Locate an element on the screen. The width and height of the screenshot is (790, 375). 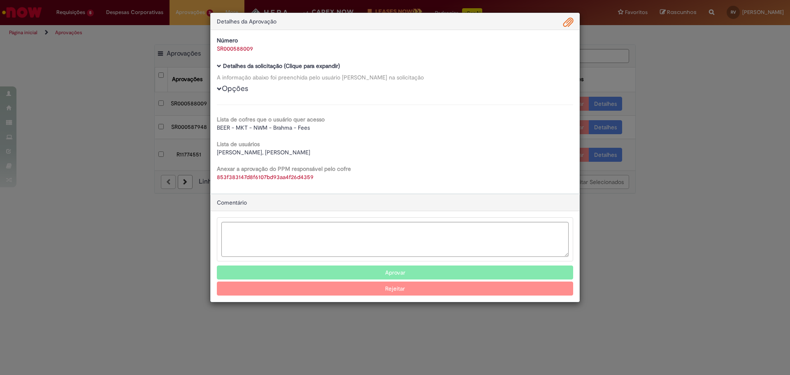
span: Detalhes da Aprovação is located at coordinates (246, 21).